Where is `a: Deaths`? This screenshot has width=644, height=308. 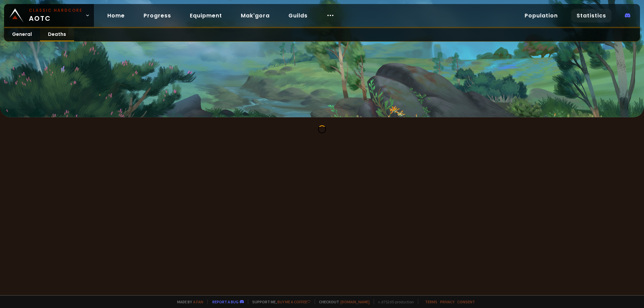 a: Deaths is located at coordinates (57, 34).